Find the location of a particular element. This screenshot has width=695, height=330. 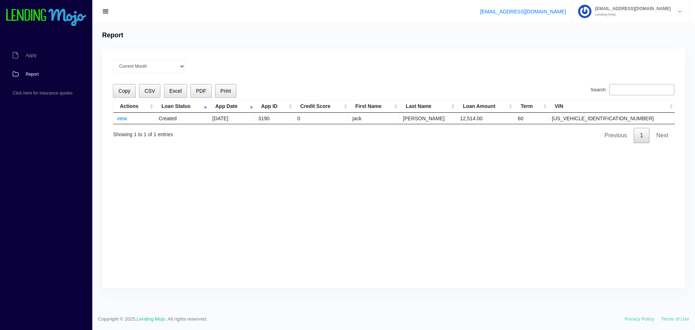

img: Profile image is located at coordinates (584, 11).